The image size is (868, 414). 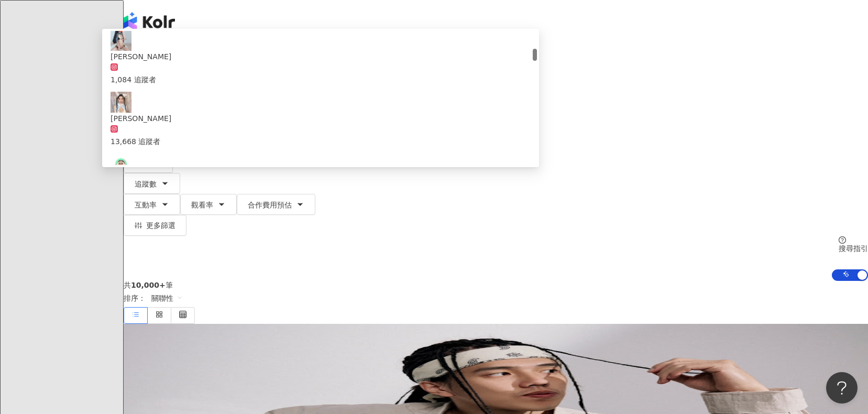 I want to click on span: 關聯性, so click(x=167, y=298).